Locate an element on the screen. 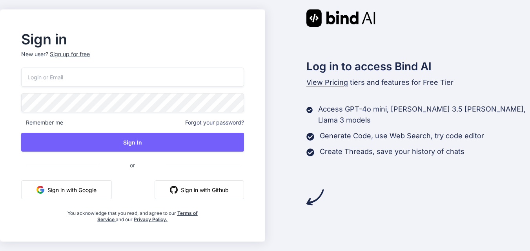 The image size is (530, 251). span: Forgot your password? is located at coordinates (215, 122).